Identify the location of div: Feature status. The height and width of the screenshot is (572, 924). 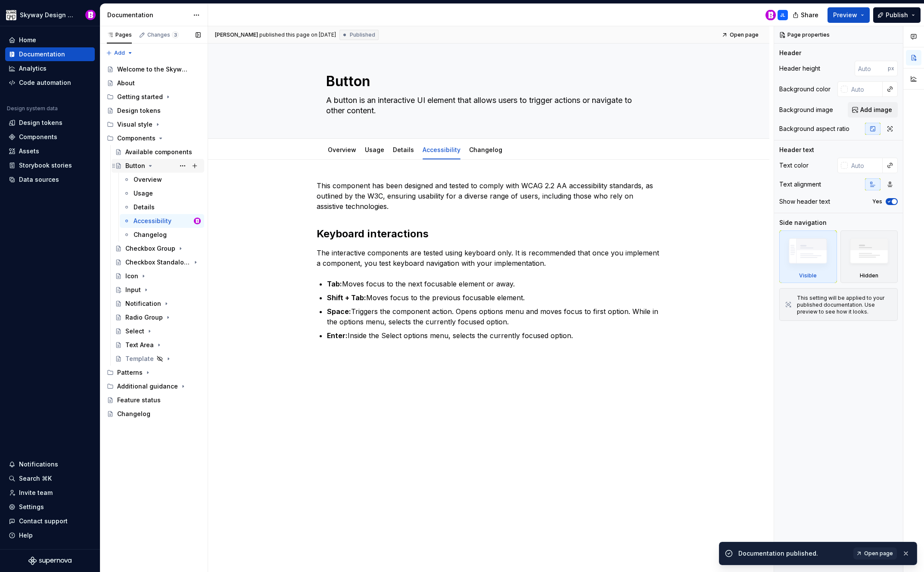
(139, 400).